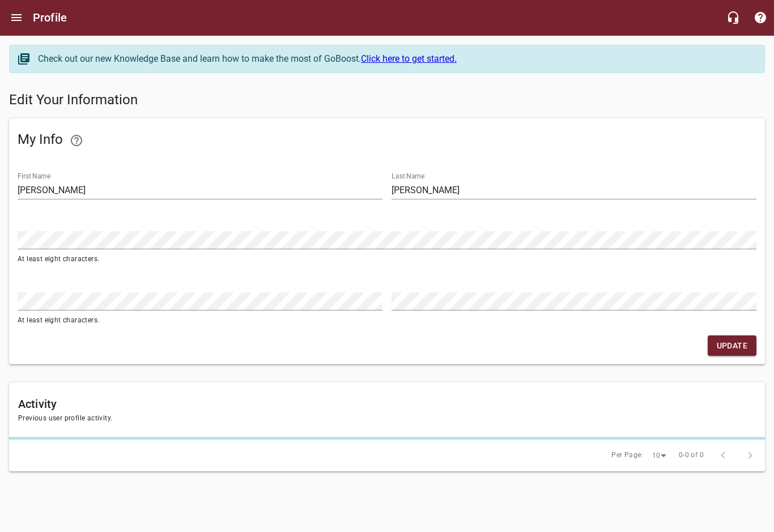 The image size is (774, 532). I want to click on div: Check out our new Knowledge Base and learn how to make the most of GoBoost., so click(396, 60).